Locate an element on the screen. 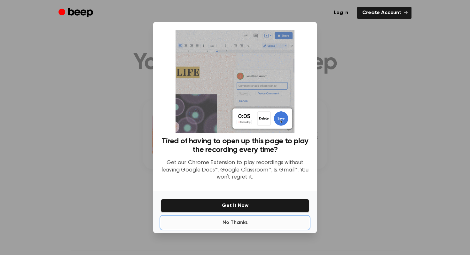 The height and width of the screenshot is (255, 470). img: Beep extension in action is located at coordinates (234, 81).